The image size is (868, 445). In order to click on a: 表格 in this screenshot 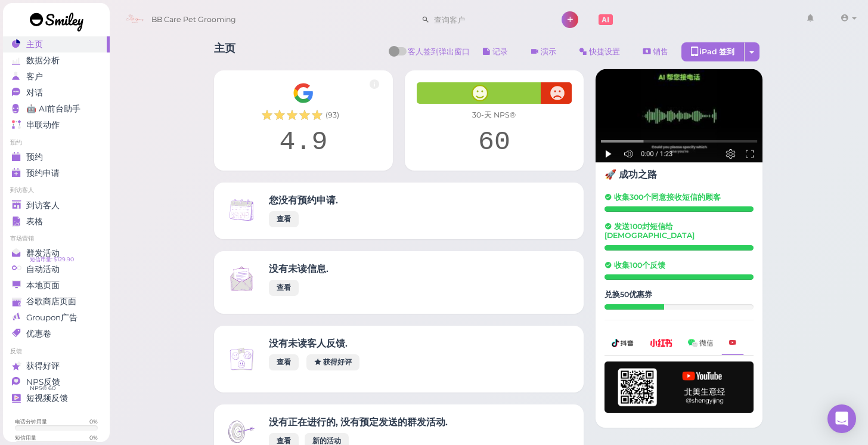, I will do `click(56, 221)`.